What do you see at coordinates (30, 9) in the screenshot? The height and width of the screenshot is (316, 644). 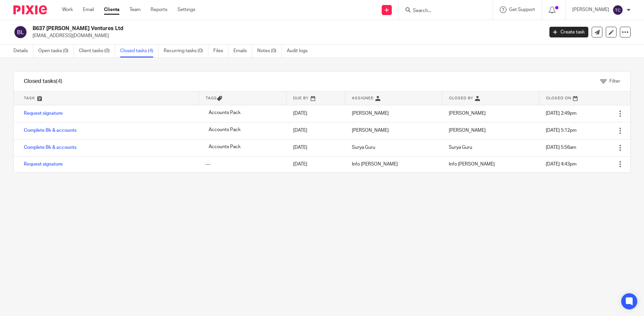 I see `img: Pixie` at bounding box center [30, 9].